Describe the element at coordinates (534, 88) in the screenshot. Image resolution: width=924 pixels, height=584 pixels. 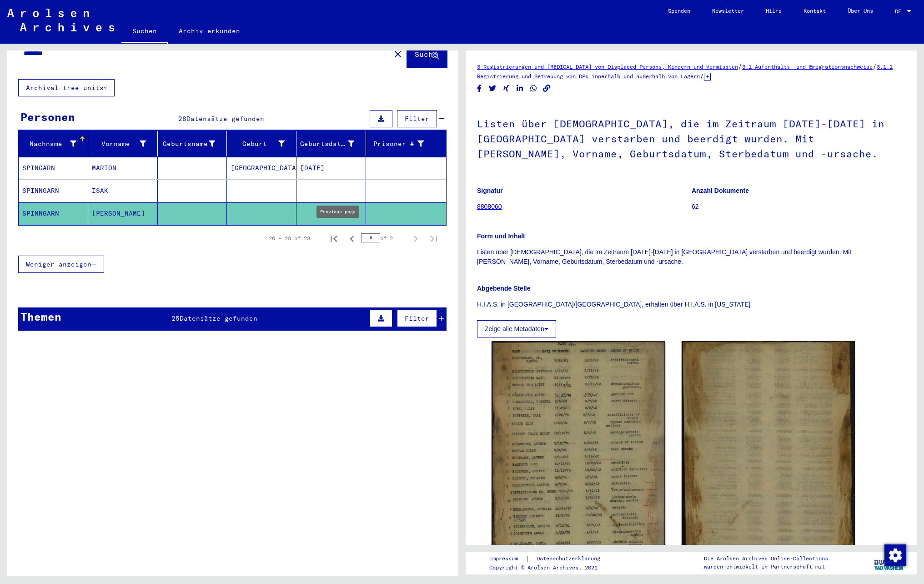
I see `button: Share on WhatsApp` at that location.